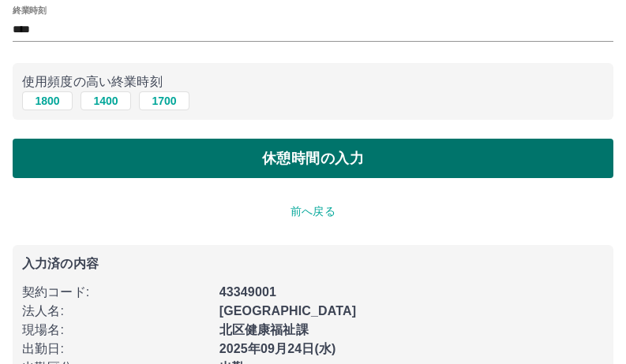 This screenshot has width=626, height=364. I want to click on p: 現場名 :, so click(116, 330).